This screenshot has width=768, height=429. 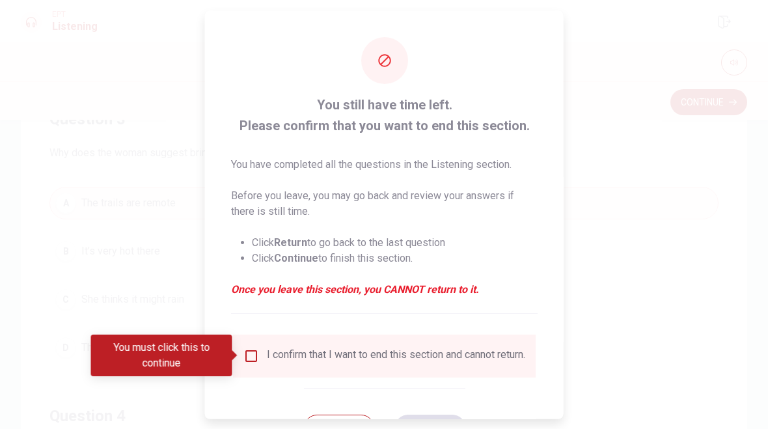 I want to click on li: Click to go back to the last question, so click(x=395, y=242).